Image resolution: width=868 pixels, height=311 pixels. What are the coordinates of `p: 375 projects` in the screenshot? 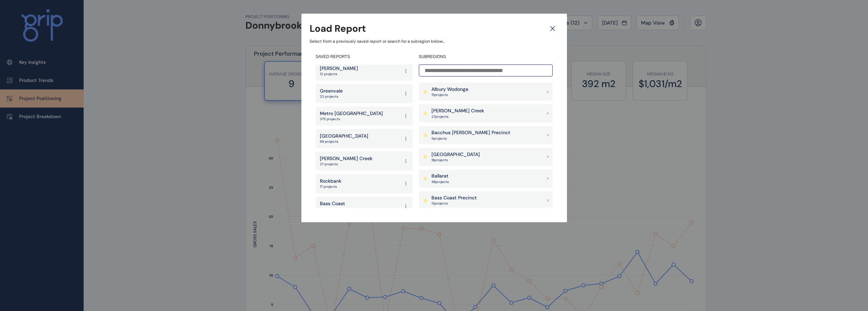 It's located at (351, 119).